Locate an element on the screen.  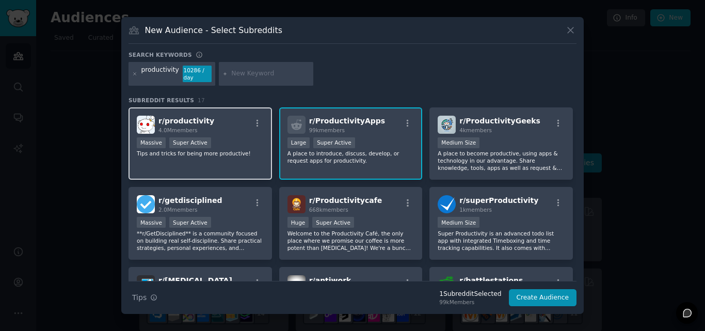
div: Large is located at coordinates (299, 142).